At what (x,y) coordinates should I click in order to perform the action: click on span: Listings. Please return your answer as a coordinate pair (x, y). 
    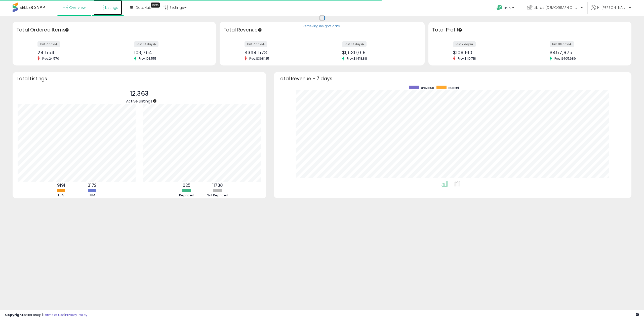
    Looking at the image, I should click on (111, 8).